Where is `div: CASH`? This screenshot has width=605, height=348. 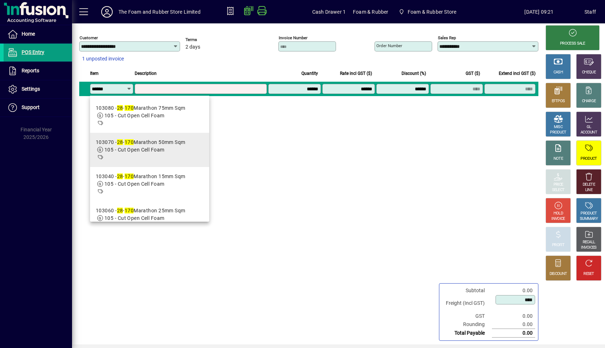 div: CASH is located at coordinates (558, 72).